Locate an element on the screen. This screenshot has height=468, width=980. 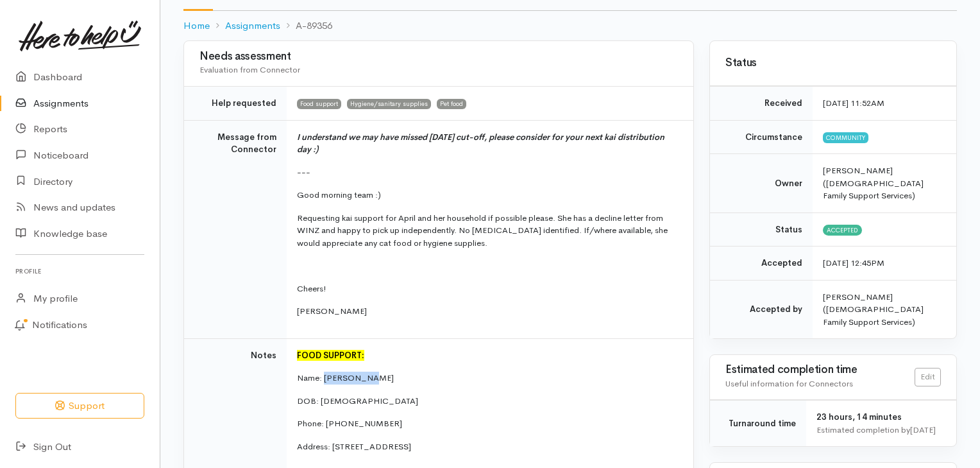
td: Help requested is located at coordinates (236, 104).